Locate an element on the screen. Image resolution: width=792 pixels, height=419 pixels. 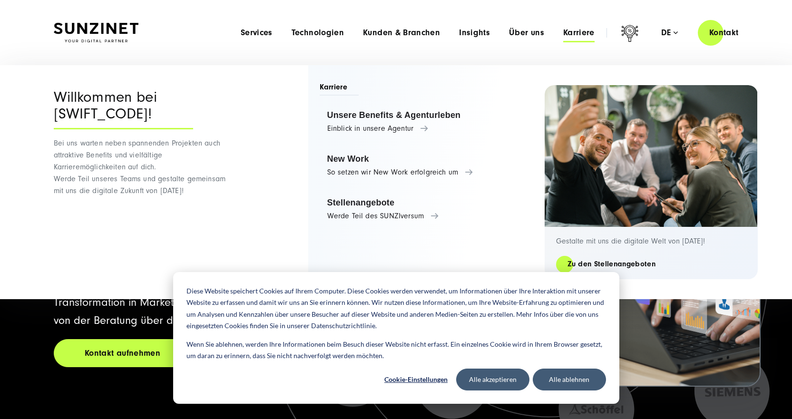
img: Digitalagentur und Internetagentur SUNZINET: 2 Frauen 3 Männer, die ein Selfie machen bei is located at coordinates (651, 156).